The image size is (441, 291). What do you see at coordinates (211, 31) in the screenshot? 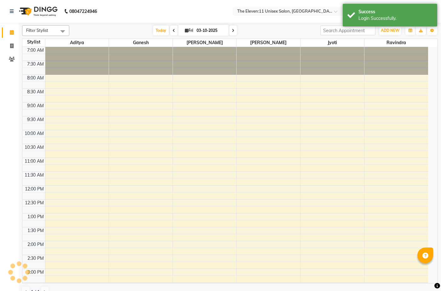
I see `input: 2025-10-03` at bounding box center [211, 31].